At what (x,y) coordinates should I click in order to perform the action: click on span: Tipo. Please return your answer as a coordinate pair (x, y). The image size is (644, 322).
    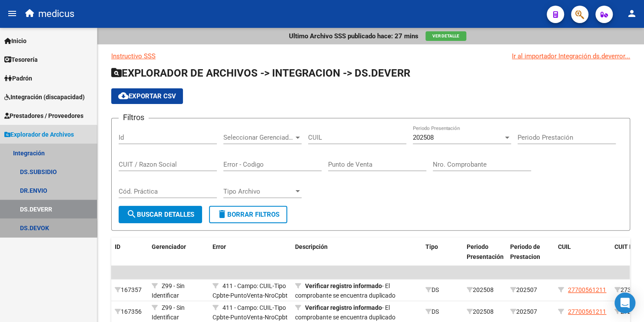
    Looking at the image, I should click on (432, 247).